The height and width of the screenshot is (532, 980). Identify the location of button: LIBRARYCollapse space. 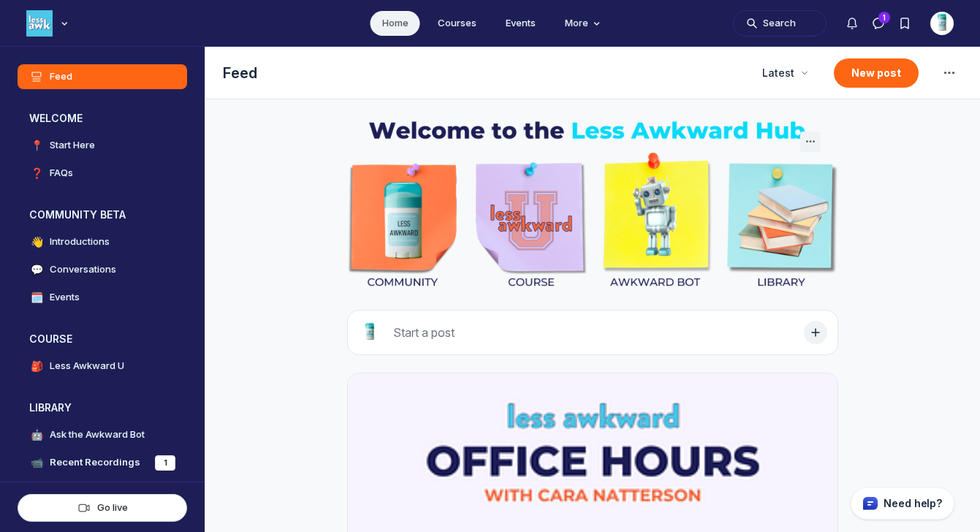
(102, 407).